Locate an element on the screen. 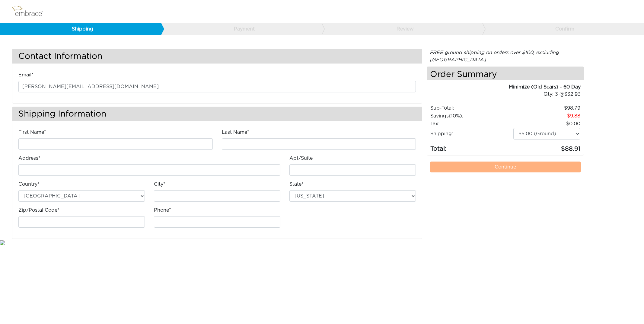 The image size is (644, 324). a: Confirm is located at coordinates (563, 29).